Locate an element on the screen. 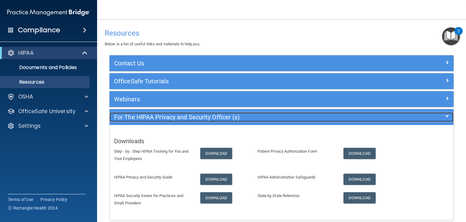 This screenshot has width=466, height=222. a: Contact Us is located at coordinates (282, 63).